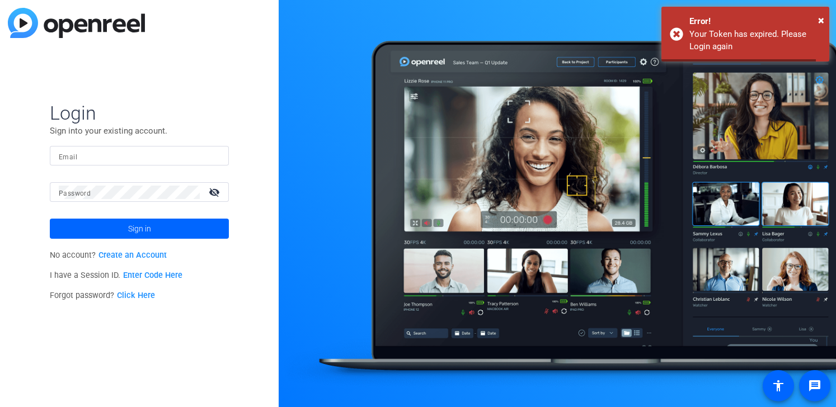 This screenshot has width=836, height=407. Describe the element at coordinates (139, 131) in the screenshot. I see `p: Sign into your existing account.` at that location.